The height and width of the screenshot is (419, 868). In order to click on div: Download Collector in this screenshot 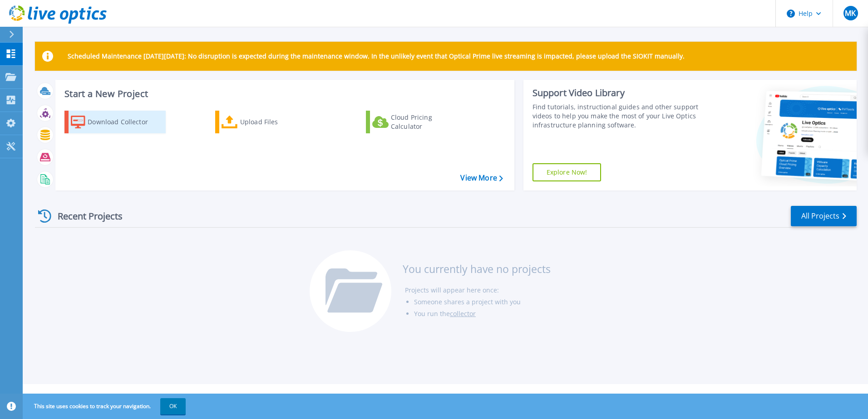, I will do `click(124, 122)`.